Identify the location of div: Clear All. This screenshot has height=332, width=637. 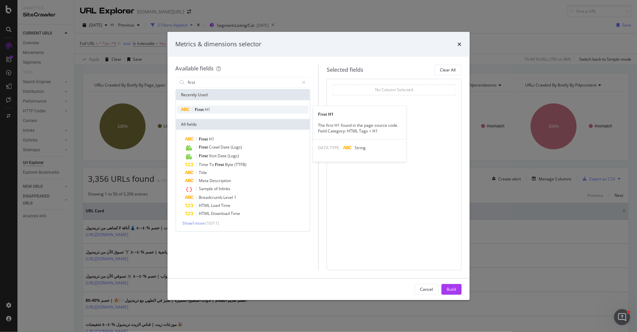
(448, 70).